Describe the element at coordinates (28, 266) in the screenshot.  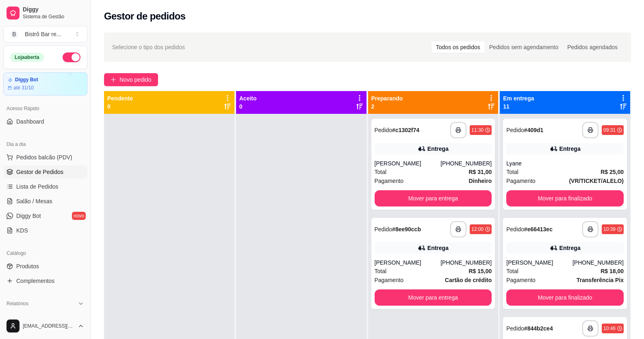
I see `span: Produtos` at that location.